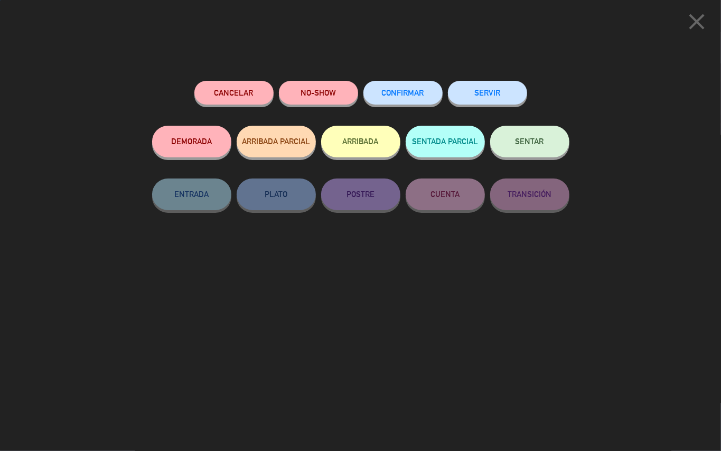 The image size is (721, 451). What do you see at coordinates (192, 142) in the screenshot?
I see `button: DEMORADA` at bounding box center [192, 142].